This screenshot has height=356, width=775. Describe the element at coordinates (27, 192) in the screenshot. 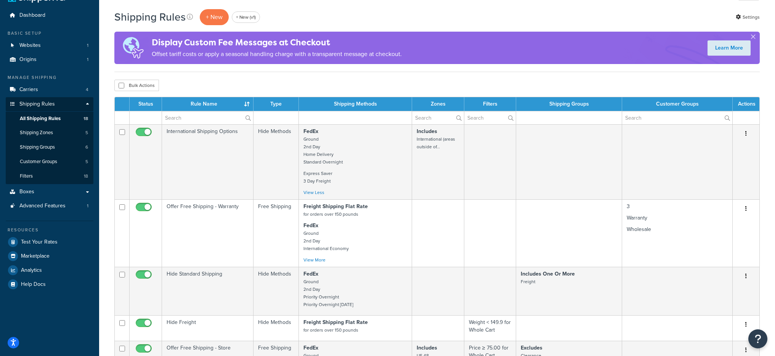

I see `span: Boxes` at that location.